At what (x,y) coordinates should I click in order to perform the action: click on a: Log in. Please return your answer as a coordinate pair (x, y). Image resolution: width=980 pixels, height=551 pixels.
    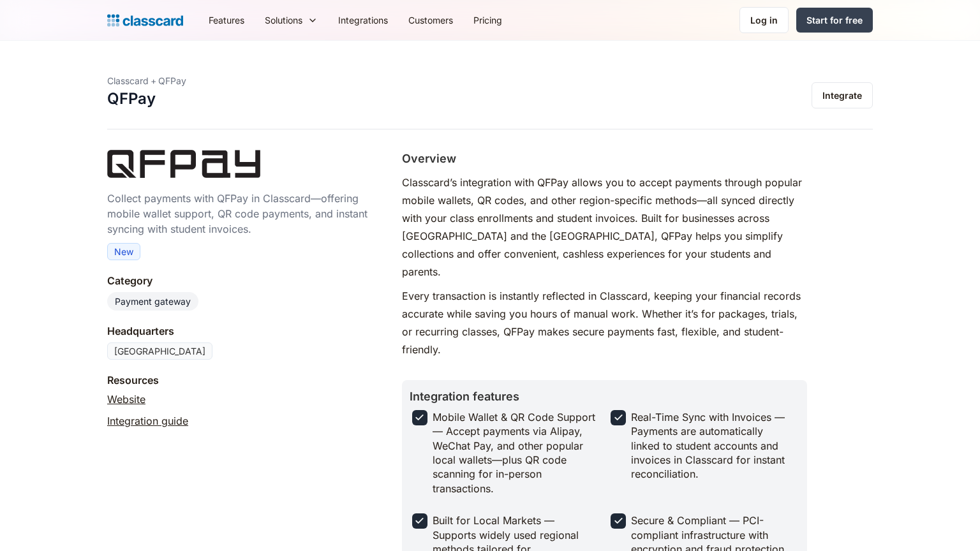
    Looking at the image, I should click on (764, 20).